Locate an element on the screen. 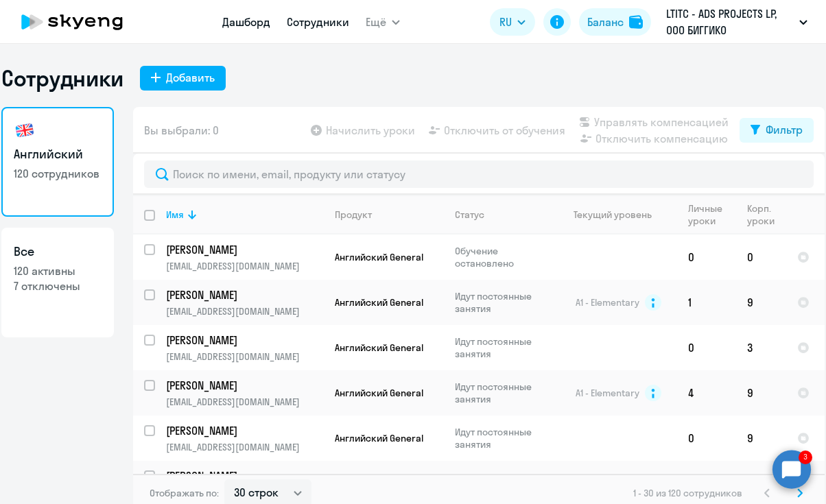 The image size is (826, 504). button: Ещё is located at coordinates (383, 22).